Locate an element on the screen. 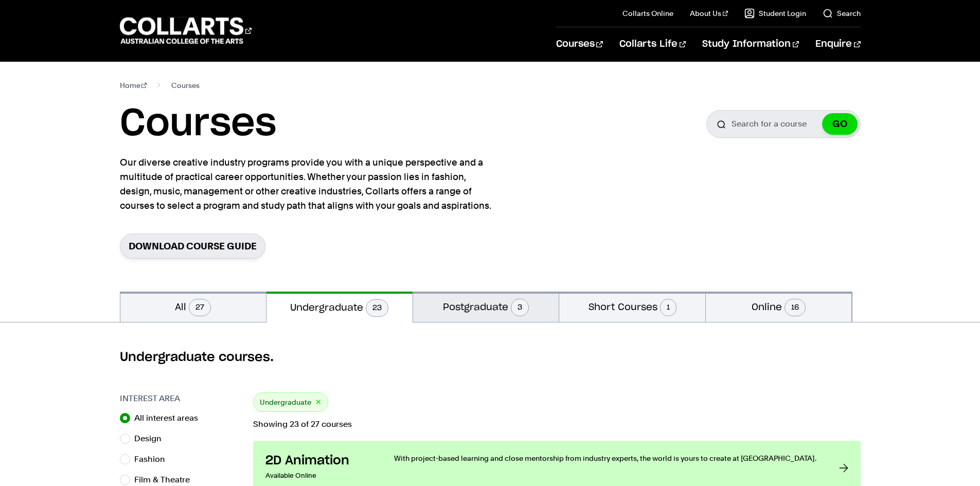 Image resolution: width=980 pixels, height=486 pixels. label: All interest areas is located at coordinates (171, 418).